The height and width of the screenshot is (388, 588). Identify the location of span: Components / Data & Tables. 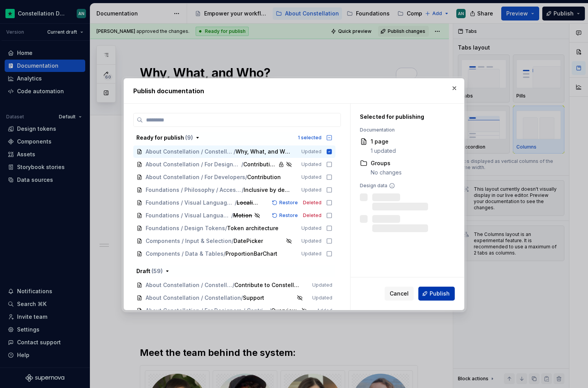
(184, 254).